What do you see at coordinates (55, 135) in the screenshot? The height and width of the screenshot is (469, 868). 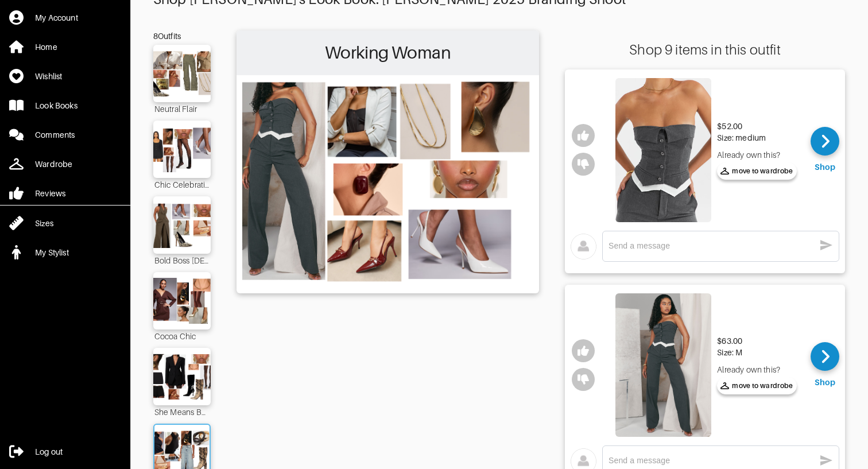 I see `div: Comments` at bounding box center [55, 135].